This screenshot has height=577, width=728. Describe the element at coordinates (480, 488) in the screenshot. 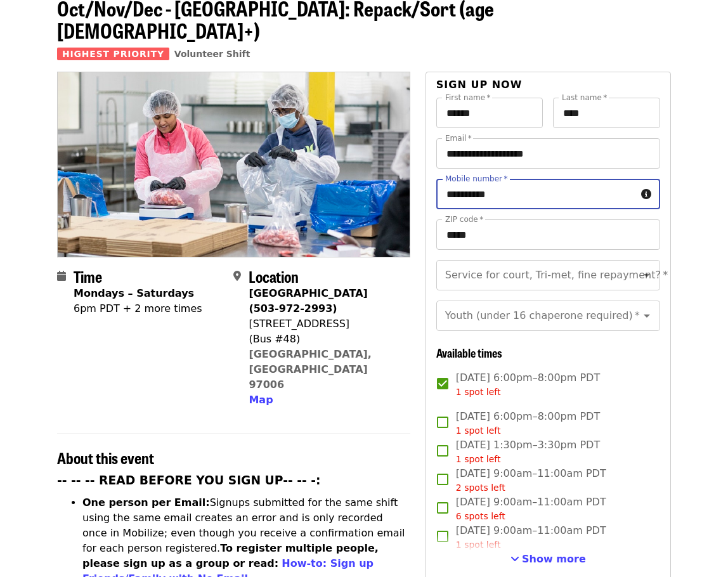

I see `span: 2 spots left` at that location.